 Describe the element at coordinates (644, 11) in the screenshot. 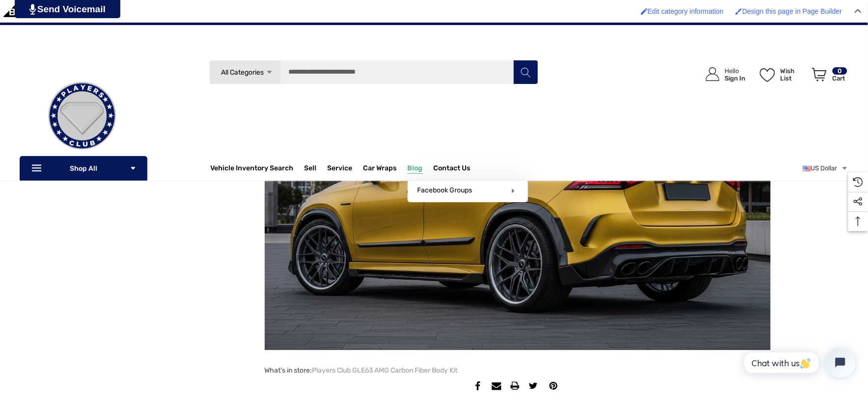

I see `img: Enabled brush for category edit` at that location.